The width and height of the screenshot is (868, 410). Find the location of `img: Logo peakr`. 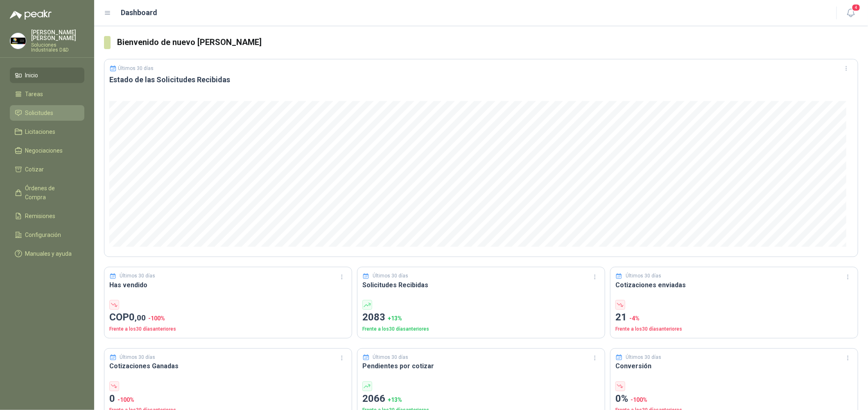

img: Logo peakr is located at coordinates (30, 15).